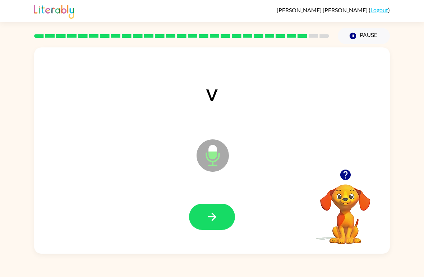 The width and height of the screenshot is (424, 277). What do you see at coordinates (54, 11) in the screenshot?
I see `img: Literably` at bounding box center [54, 11].